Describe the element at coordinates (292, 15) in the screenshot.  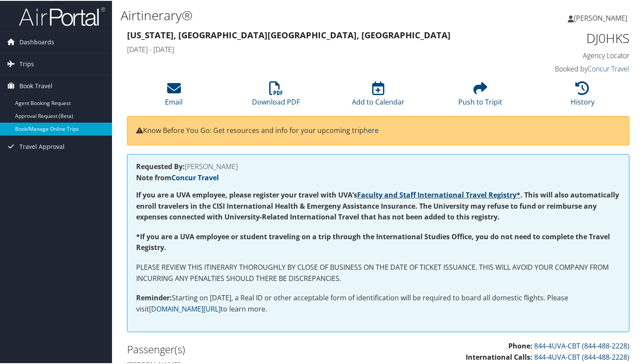
I see `h1: Airtinerary®` at that location.